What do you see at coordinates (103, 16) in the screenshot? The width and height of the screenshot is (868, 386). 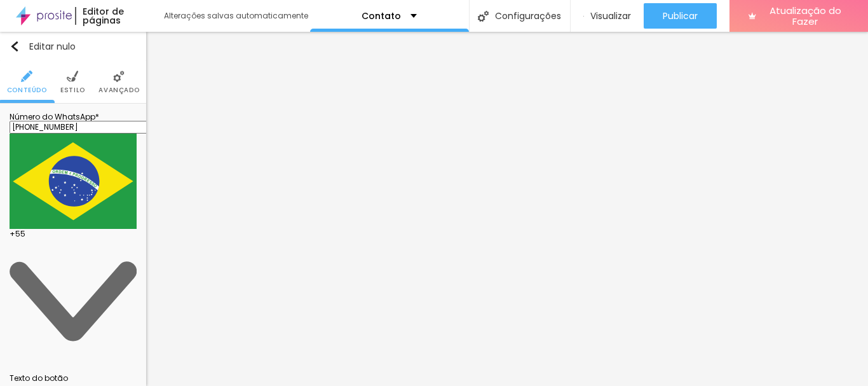 I see `font: Editor de páginas` at bounding box center [103, 16].